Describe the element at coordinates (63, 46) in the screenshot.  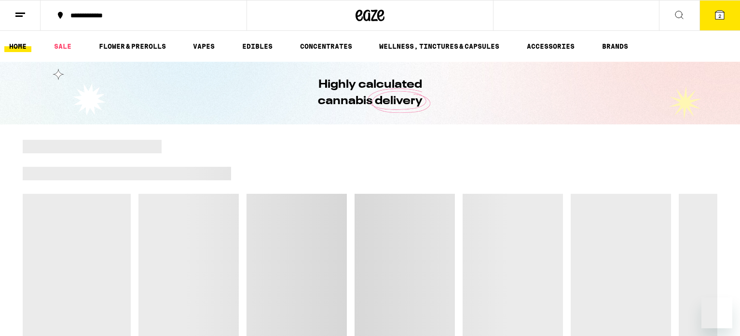
I see `a: SALE` at that location.